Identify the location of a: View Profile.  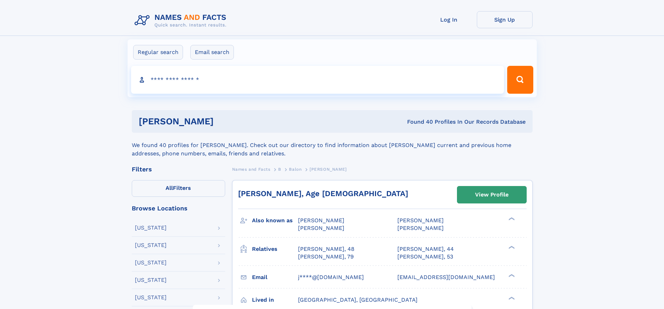
(492, 195).